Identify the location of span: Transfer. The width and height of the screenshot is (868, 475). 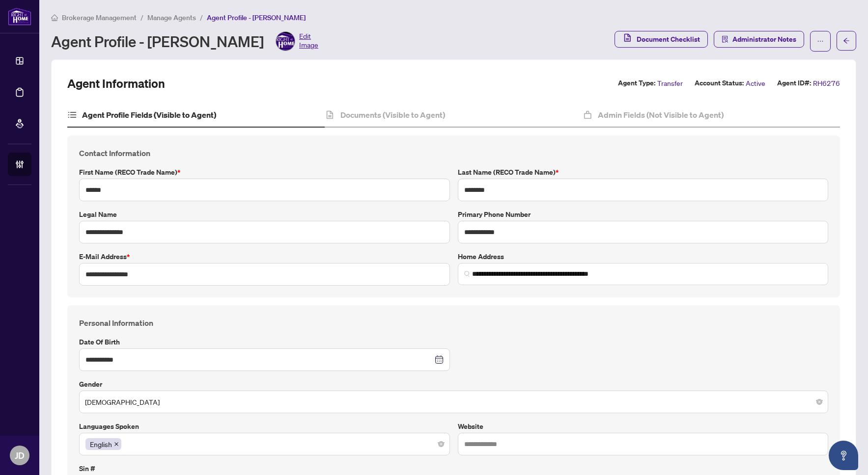
(670, 83).